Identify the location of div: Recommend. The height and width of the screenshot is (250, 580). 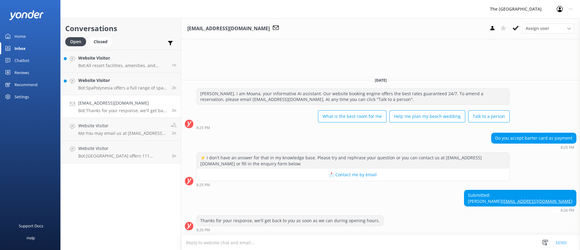
(26, 85).